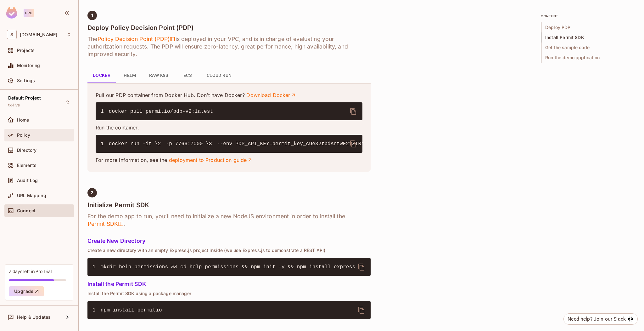  Describe the element at coordinates (32, 196) in the screenshot. I see `span: URL Mapping` at that location.